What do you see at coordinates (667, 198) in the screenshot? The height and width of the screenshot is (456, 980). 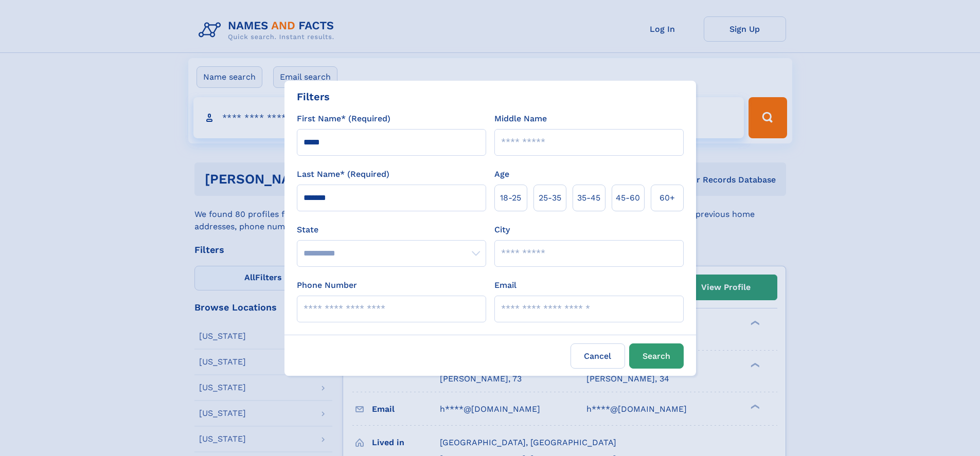 I see `span: 60+` at bounding box center [667, 198].